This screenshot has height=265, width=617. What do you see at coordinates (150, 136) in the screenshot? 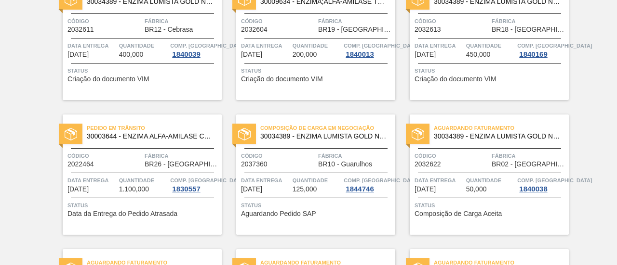
I see `span: 30003644 - ENZIMA ALFA-AMILASE CEREMIX FLEX MALTOGE` at bounding box center [150, 136].